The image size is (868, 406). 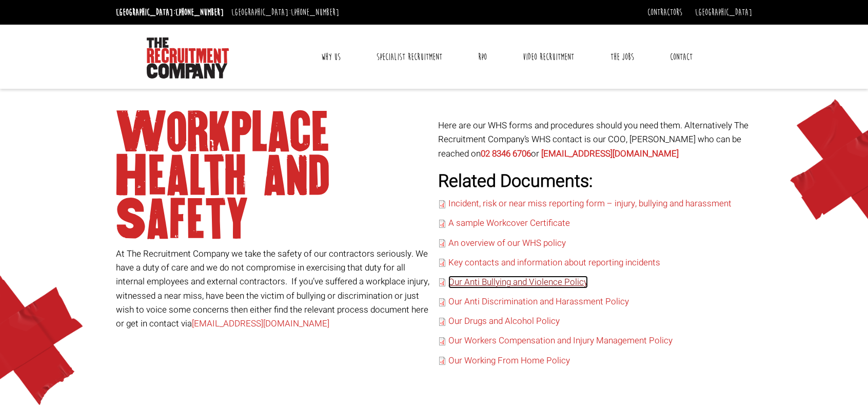 I want to click on a: Our Working From Home Policy, so click(x=503, y=360).